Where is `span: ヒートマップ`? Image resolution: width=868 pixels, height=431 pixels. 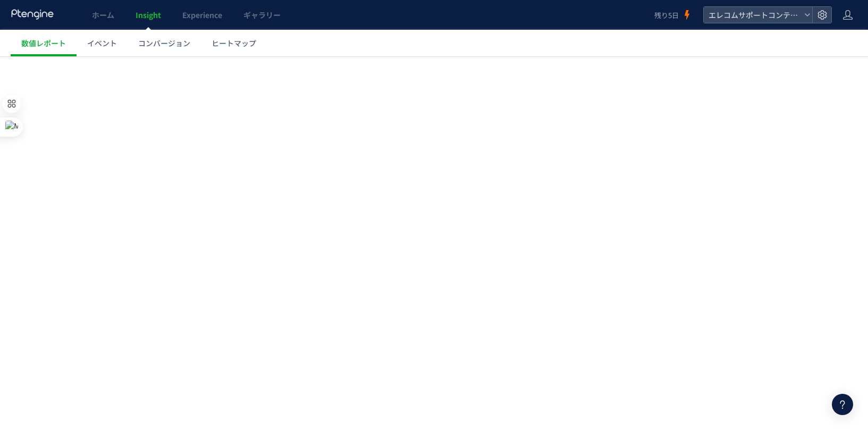 span: ヒートマップ is located at coordinates (234, 43).